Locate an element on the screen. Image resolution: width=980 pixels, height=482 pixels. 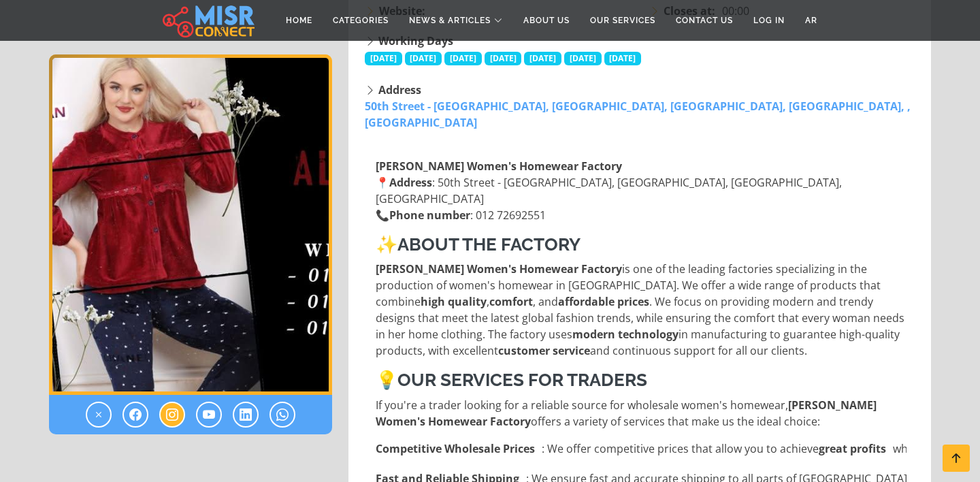
strong: About the Factory is located at coordinates (488, 244).